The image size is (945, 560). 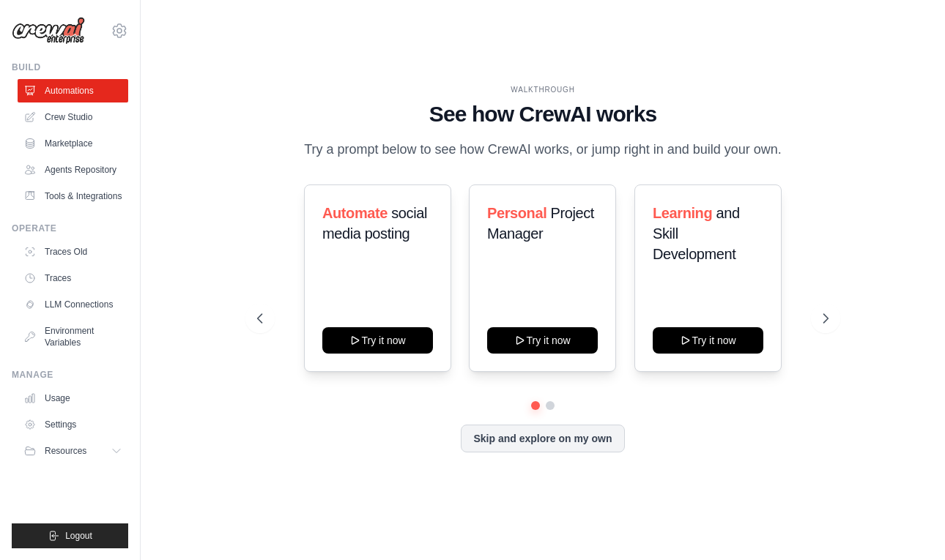 What do you see at coordinates (696, 234) in the screenshot?
I see `span: and Skill Development` at bounding box center [696, 234].